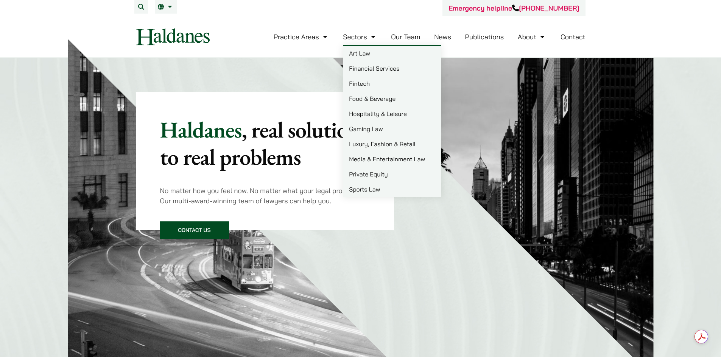 This screenshot has width=721, height=357. I want to click on a: Financial Services, so click(392, 68).